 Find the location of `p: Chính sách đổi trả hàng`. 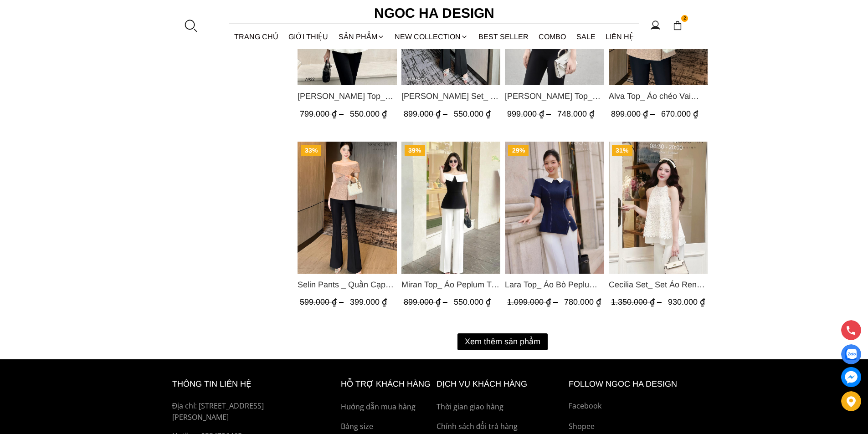

p: Chính sách đổi trả hàng is located at coordinates (500, 427).